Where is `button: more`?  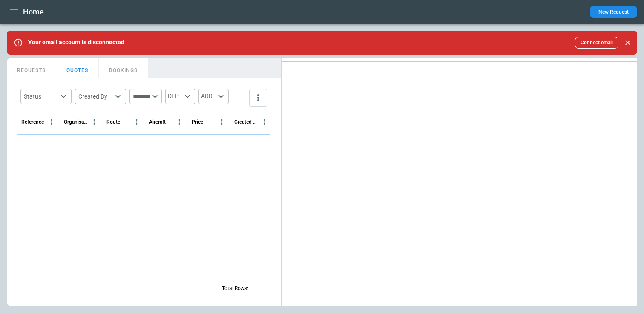
button: more is located at coordinates (259, 98).